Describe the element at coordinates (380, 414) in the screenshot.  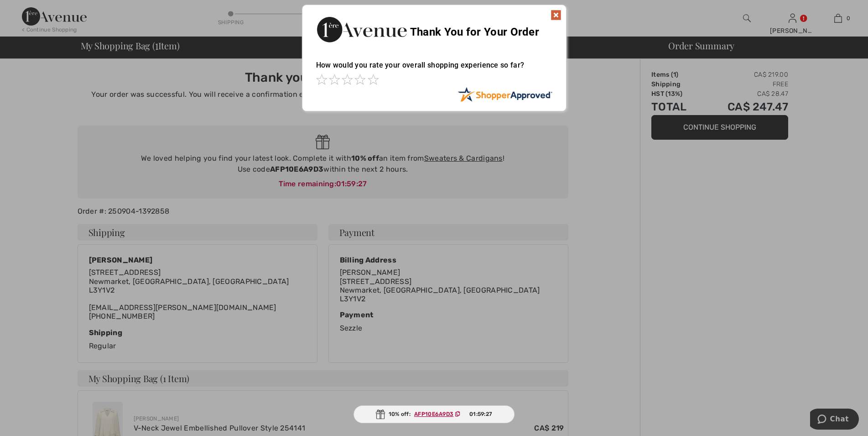
I see `img: Gift.svg` at that location.